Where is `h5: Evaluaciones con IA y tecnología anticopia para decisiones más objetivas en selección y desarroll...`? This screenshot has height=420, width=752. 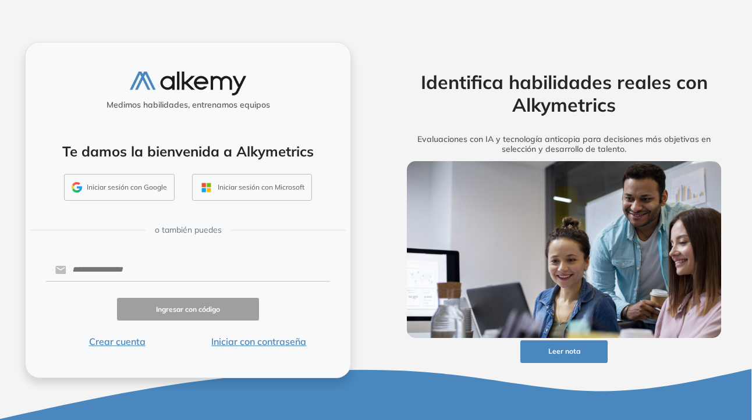 h5: Evaluaciones con IA y tecnología anticopia para decisiones más objetivas en selección y desarroll... is located at coordinates (564, 144).